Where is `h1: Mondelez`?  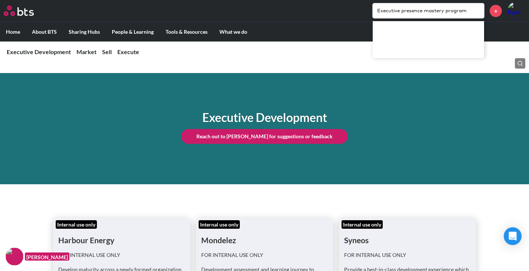 h1: Mondelez is located at coordinates (264, 234).